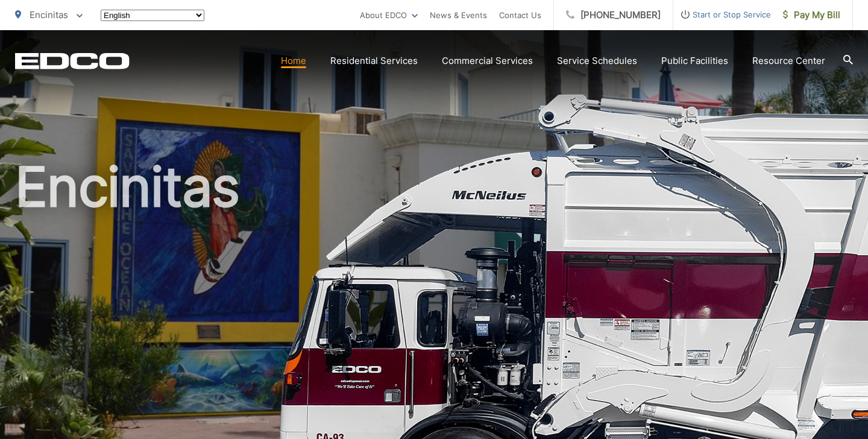 The image size is (868, 439). What do you see at coordinates (152, 15) in the screenshot?
I see `select: Select a language` at bounding box center [152, 15].